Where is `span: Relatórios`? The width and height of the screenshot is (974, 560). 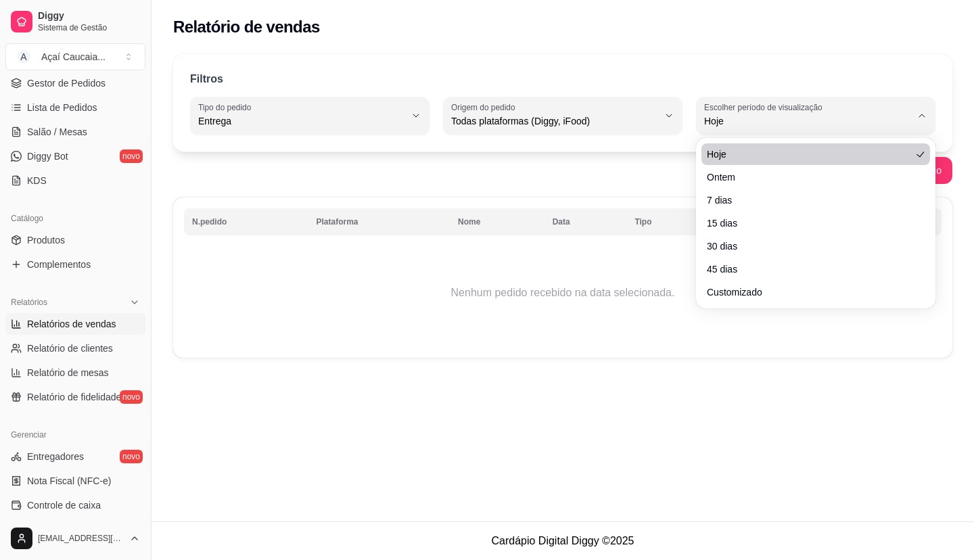 span: Relatórios is located at coordinates (30, 303).